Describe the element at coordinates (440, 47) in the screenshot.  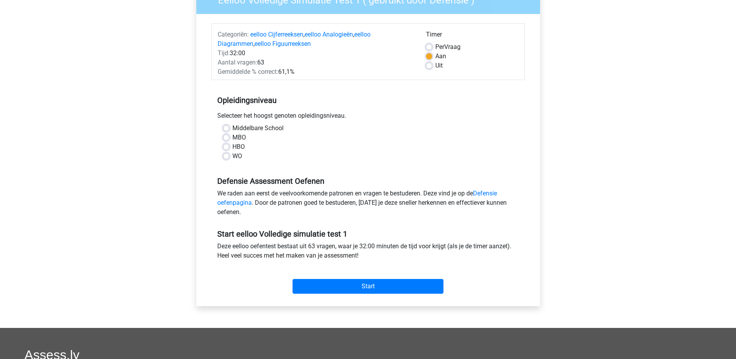
I see `span: Per` at that location.